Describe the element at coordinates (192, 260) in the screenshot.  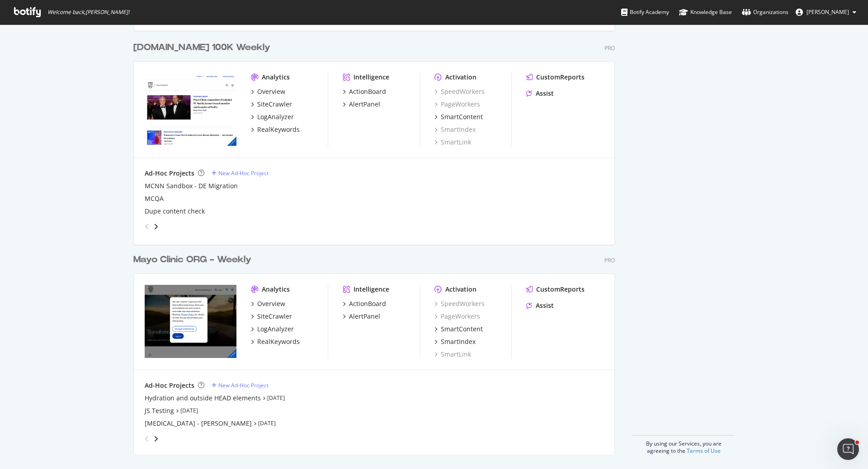
I see `div: Mayo Clinic ORG - Weekly` at that location.